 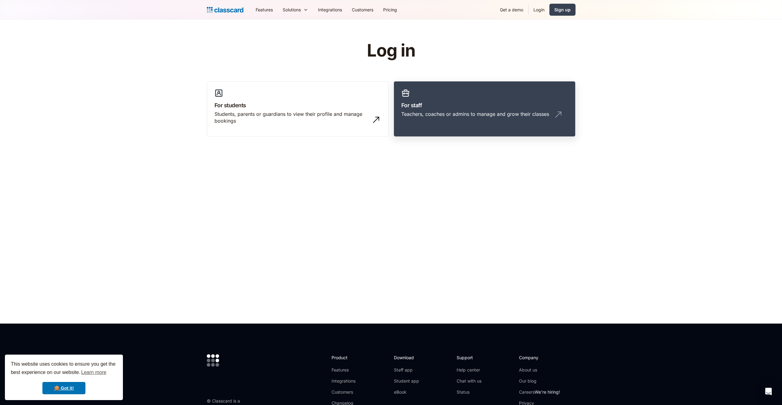 I want to click on div: Students, parents or guardians to view their profile and manage bookings, so click(x=292, y=117).